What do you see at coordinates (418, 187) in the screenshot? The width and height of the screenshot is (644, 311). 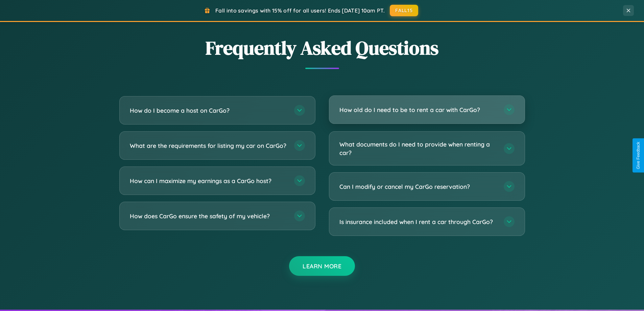 I see `h3: Can I modify or cancel my CarGo reservation?` at bounding box center [418, 187].